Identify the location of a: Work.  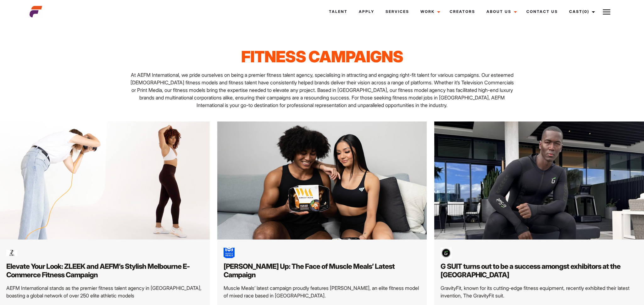
(429, 12).